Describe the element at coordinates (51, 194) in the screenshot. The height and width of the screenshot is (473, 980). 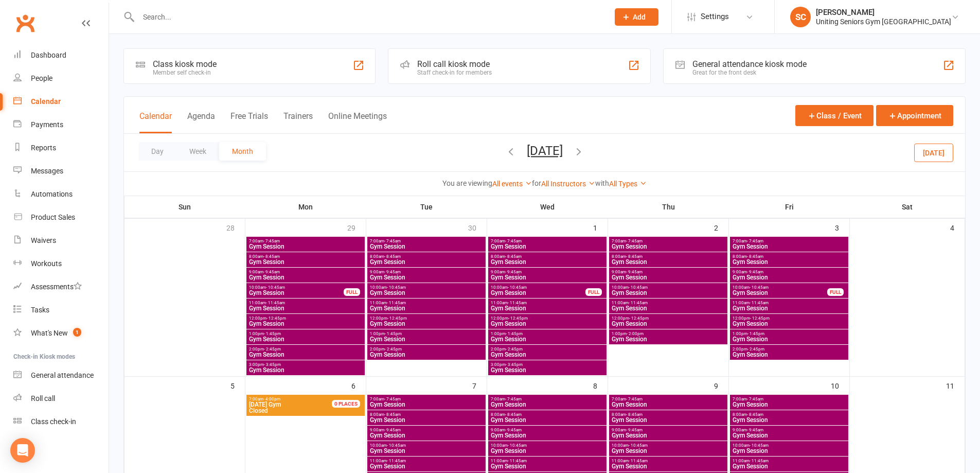
I see `div: Automations` at that location.